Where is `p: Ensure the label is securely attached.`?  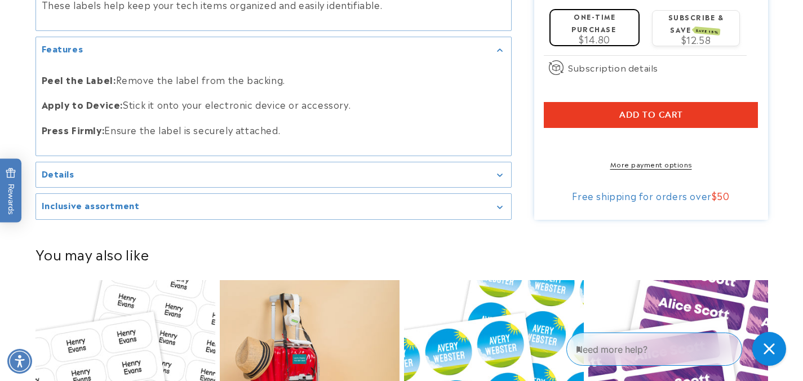
p: Ensure the label is securely attached. is located at coordinates (273, 130).